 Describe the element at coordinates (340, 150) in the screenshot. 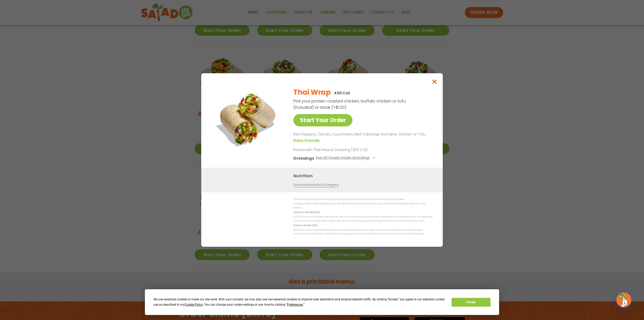

I see `p: Paired with Thai Peanut Dressing (300 Cal)` at that location.